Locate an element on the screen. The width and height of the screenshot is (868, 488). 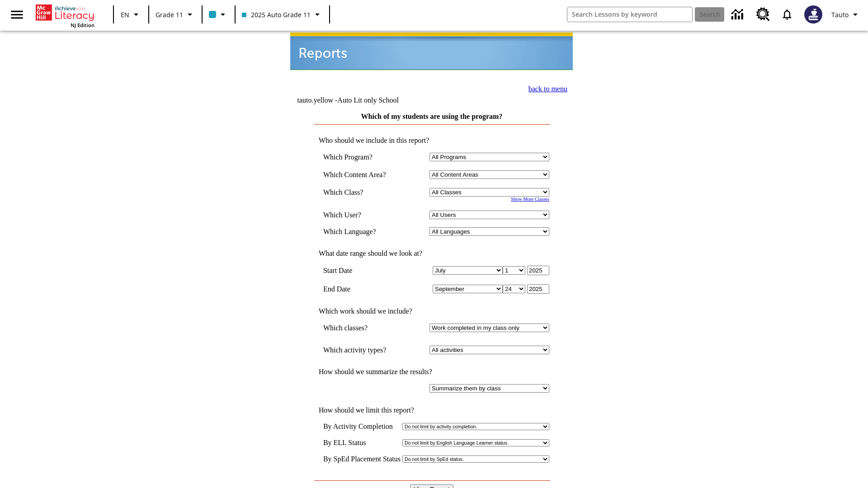
td: How should we summarize the results? is located at coordinates (432, 371).